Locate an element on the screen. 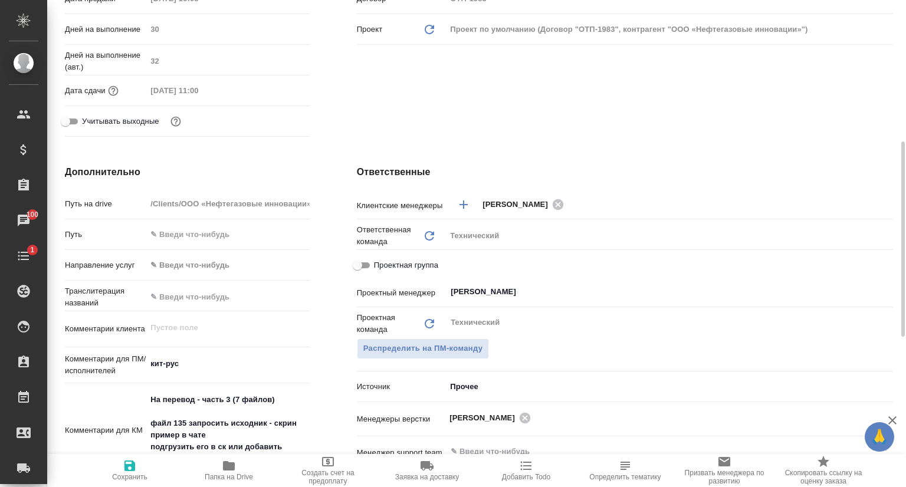  span: Проектная группа is located at coordinates (406, 265).